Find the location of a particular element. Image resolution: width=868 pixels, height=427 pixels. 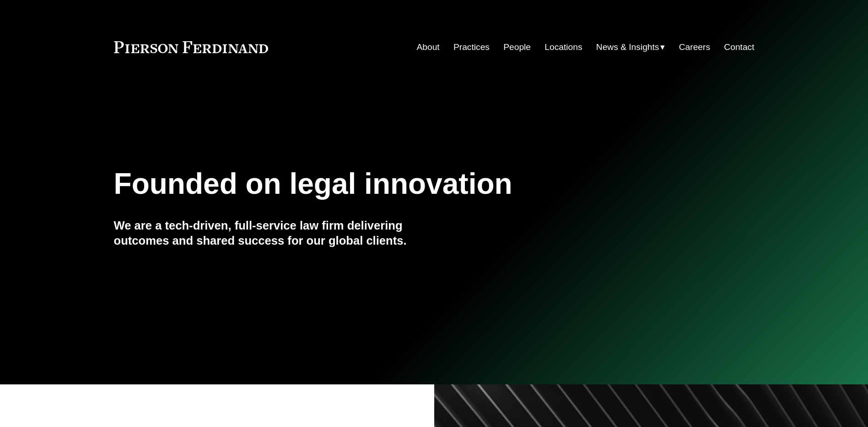

a: Contact is located at coordinates (739, 47).